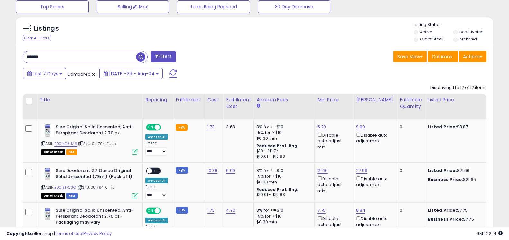 Image resolution: width=509 pixels, height=240 pixels. I want to click on div: $21.66, so click(455, 171).